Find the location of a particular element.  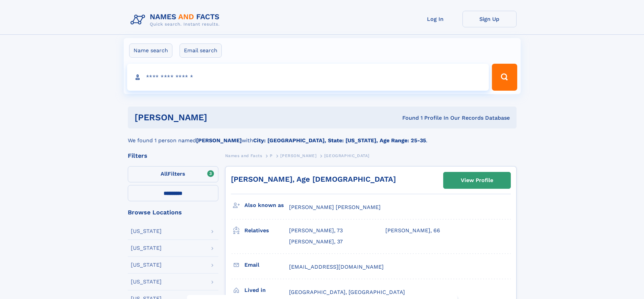

label: Name search is located at coordinates (151, 50).